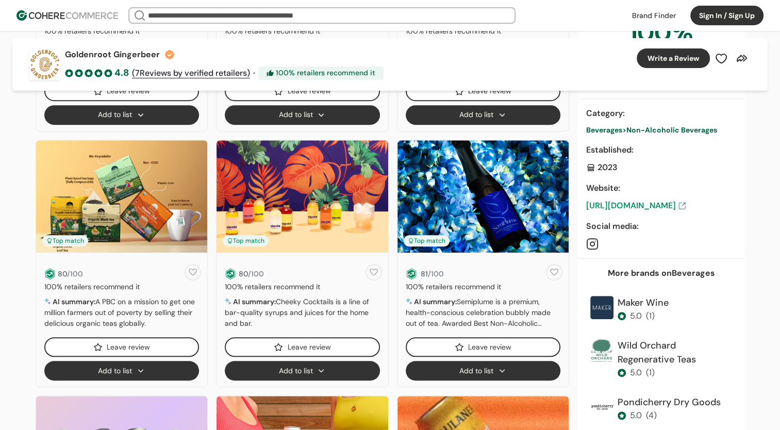 The image size is (780, 430). I want to click on a: Beverages>Non-Alcoholic Beverages, so click(662, 130).